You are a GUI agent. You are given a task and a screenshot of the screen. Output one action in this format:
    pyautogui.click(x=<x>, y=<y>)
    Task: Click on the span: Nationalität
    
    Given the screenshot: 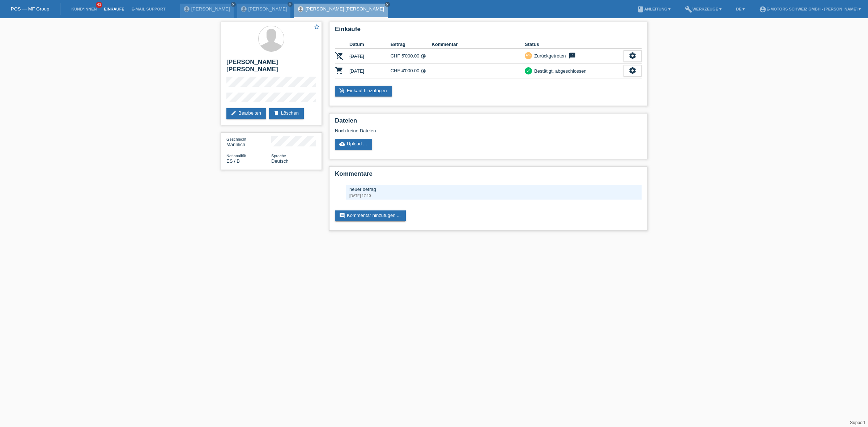 What is the action you would take?
    pyautogui.click(x=236, y=156)
    